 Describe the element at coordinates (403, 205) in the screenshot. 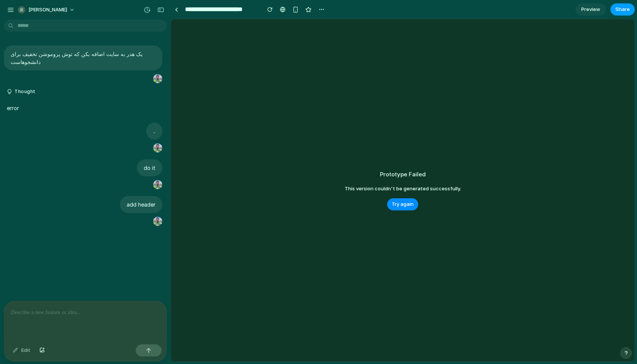

I see `button: Try again` at that location.